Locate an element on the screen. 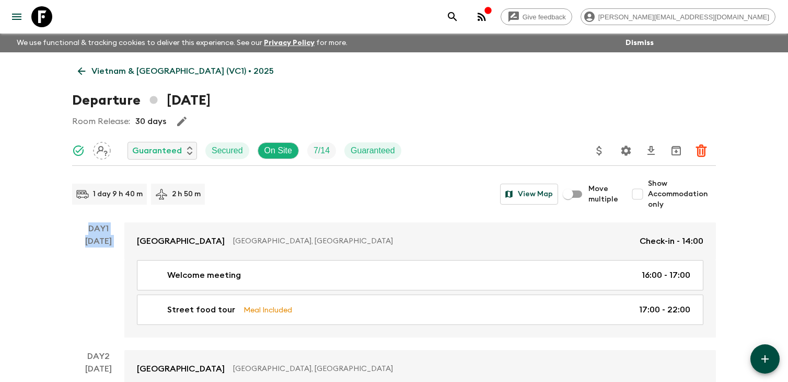 The image size is (788, 382). button: Dismiss is located at coordinates (640, 43).